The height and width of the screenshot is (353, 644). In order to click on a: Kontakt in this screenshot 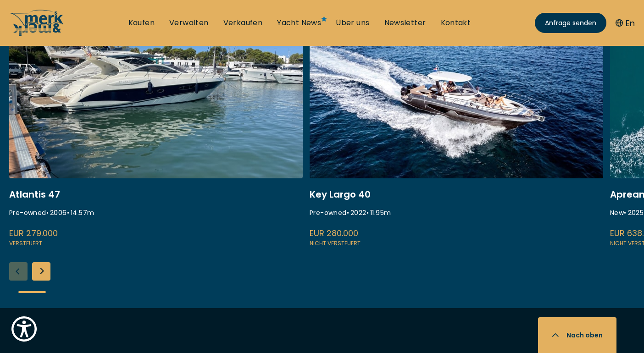, I will do `click(456, 23)`.